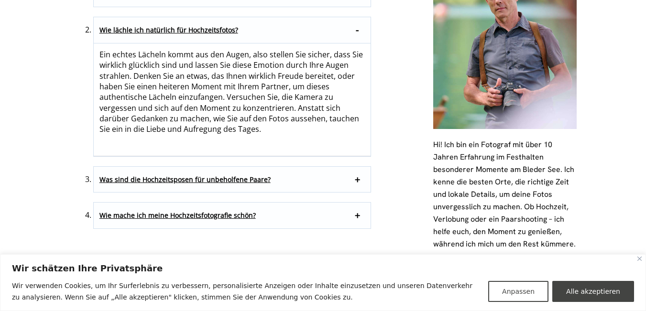  Describe the element at coordinates (169, 30) in the screenshot. I see `strong: Wie lächle ich natürlich für Hochzeitsfotos?` at that location.